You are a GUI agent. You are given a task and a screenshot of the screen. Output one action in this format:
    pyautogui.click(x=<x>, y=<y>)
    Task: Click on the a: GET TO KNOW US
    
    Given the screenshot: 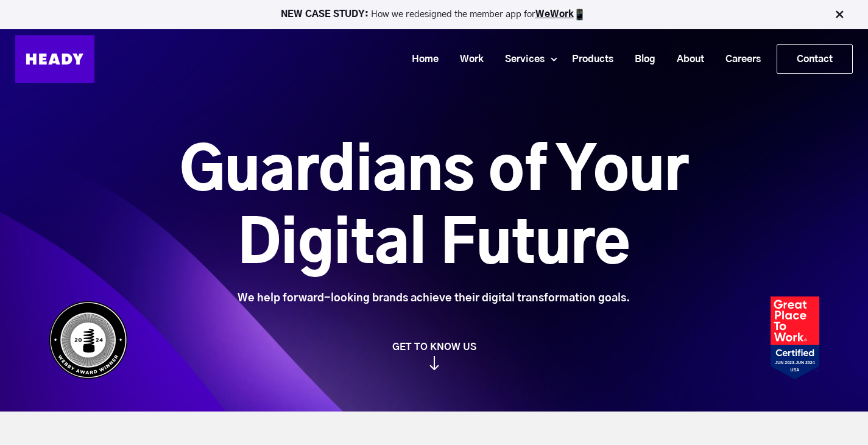 What is the action you would take?
    pyautogui.click(x=434, y=355)
    